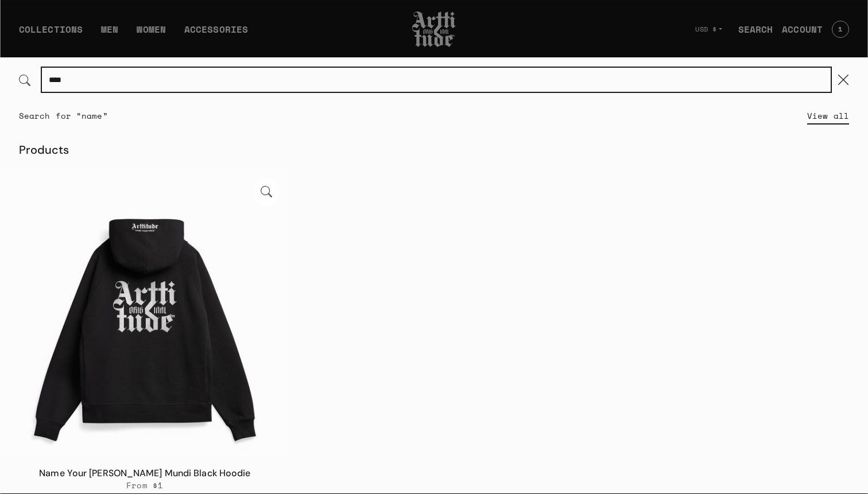 The width and height of the screenshot is (868, 494). What do you see at coordinates (145, 486) in the screenshot?
I see `span: From $1` at bounding box center [145, 486].